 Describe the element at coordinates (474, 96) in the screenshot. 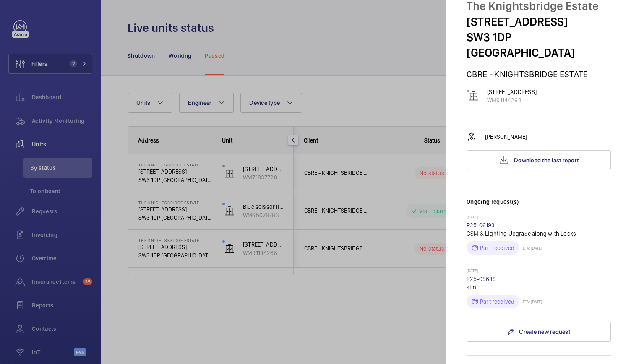

I see `img: elevator.svg` at that location.